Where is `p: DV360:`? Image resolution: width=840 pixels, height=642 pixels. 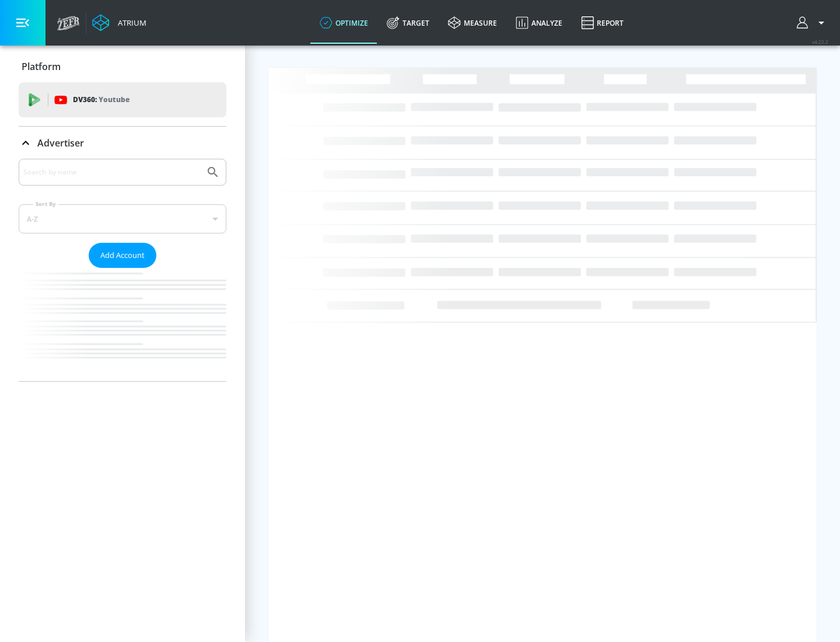
p: DV360: is located at coordinates (101, 99).